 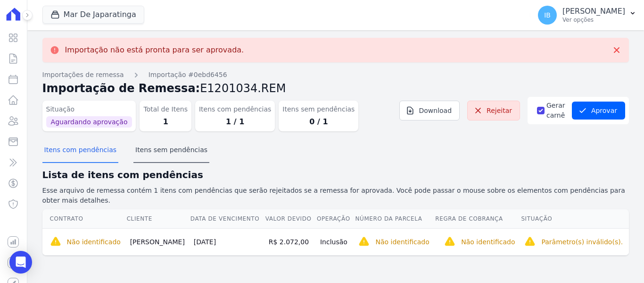 What do you see at coordinates (557, 111) in the screenshot?
I see `label: Gerar carnê` at bounding box center [557, 111].